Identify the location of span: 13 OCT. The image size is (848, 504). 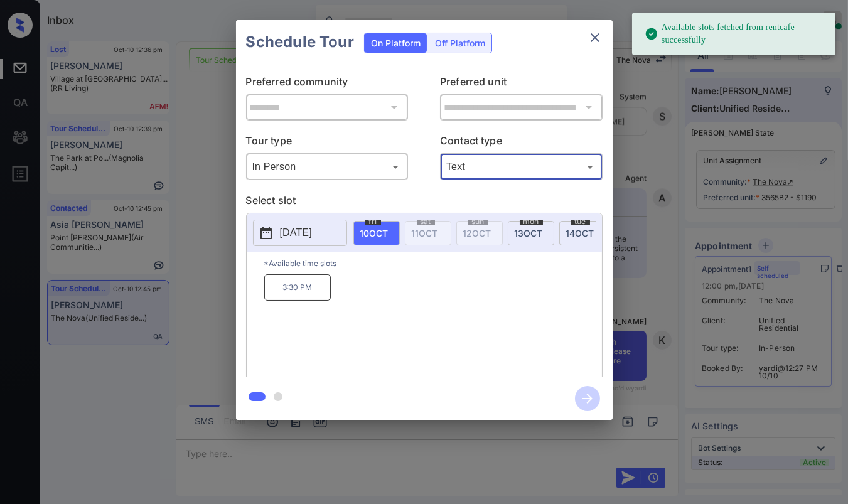
(528, 233).